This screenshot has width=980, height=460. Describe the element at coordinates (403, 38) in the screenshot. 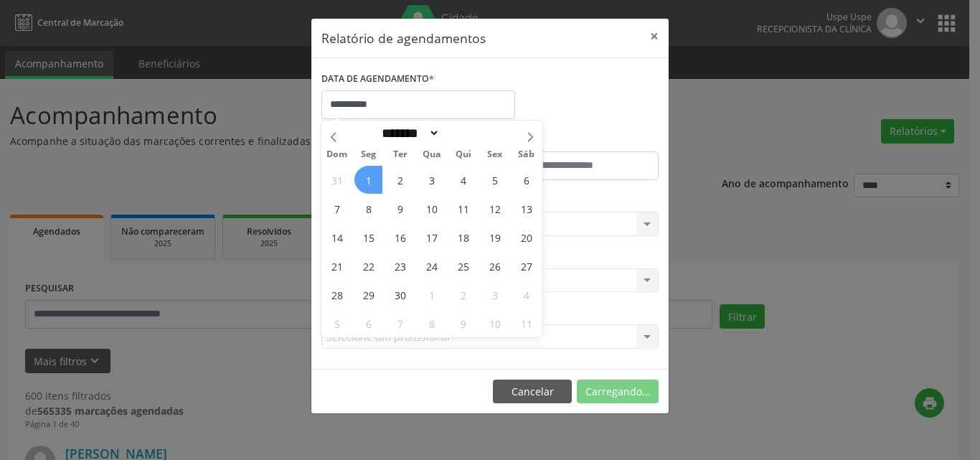

I see `h5: Relatório de agendamentos` at that location.